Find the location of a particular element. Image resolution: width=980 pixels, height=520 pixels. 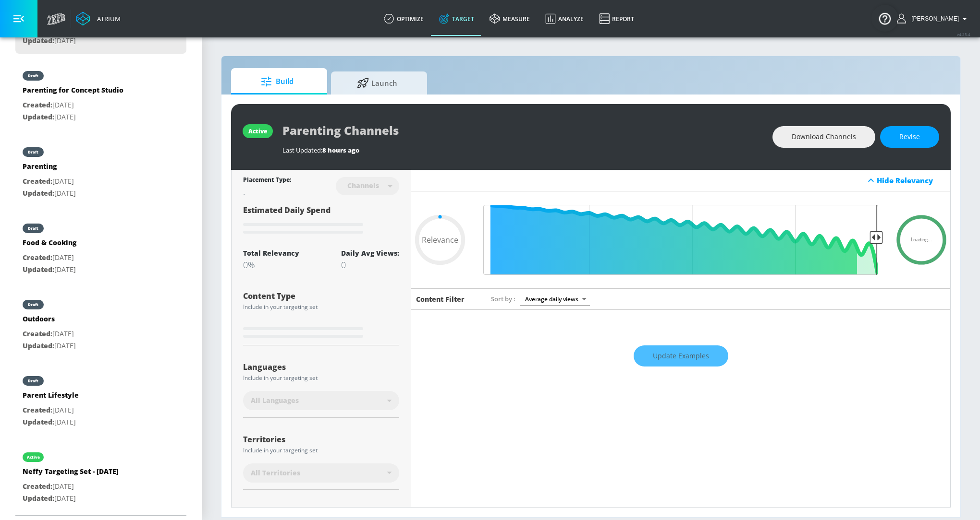

button: Open Resource Center is located at coordinates (885, 19).